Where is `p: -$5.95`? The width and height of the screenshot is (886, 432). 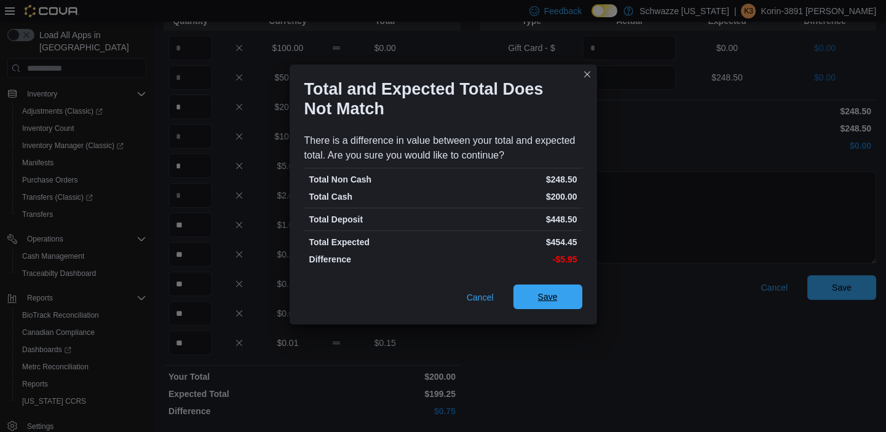
p: -$5.95 is located at coordinates (512, 260).